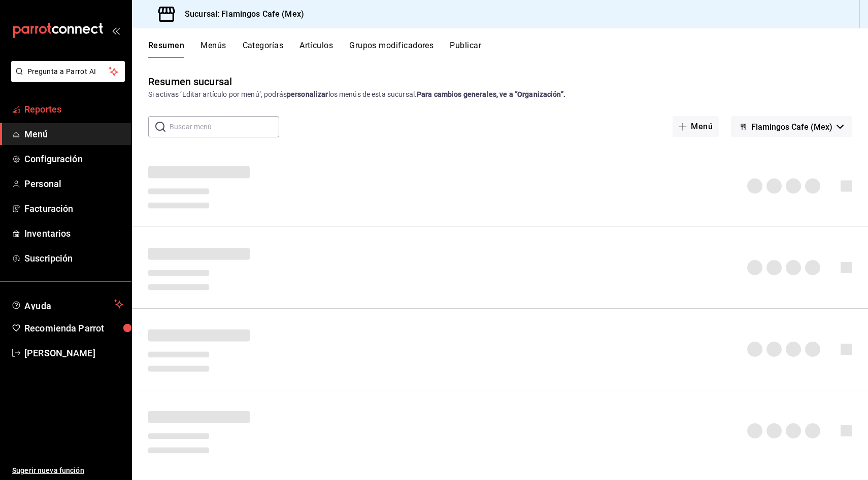  Describe the element at coordinates (491, 95) in the screenshot. I see `strong: Para cambios generales, ve a “Organización”.` at that location.